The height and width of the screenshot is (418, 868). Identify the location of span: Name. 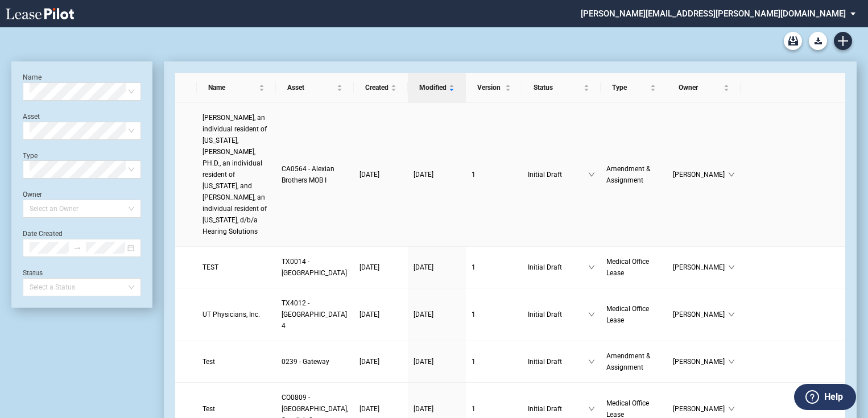
(232, 87).